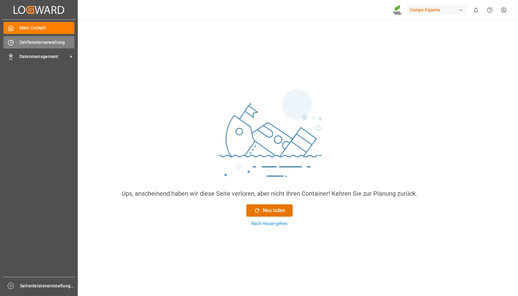  What do you see at coordinates (438, 10) in the screenshot?
I see `button: Compo-Experte` at bounding box center [438, 10].